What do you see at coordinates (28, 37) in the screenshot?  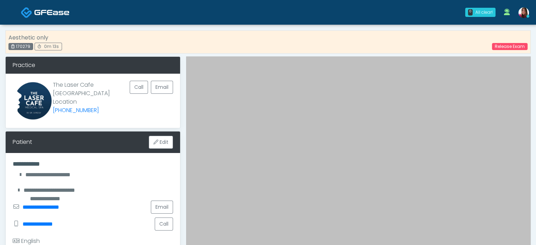 I see `strong: Aesthetic only` at bounding box center [28, 37].